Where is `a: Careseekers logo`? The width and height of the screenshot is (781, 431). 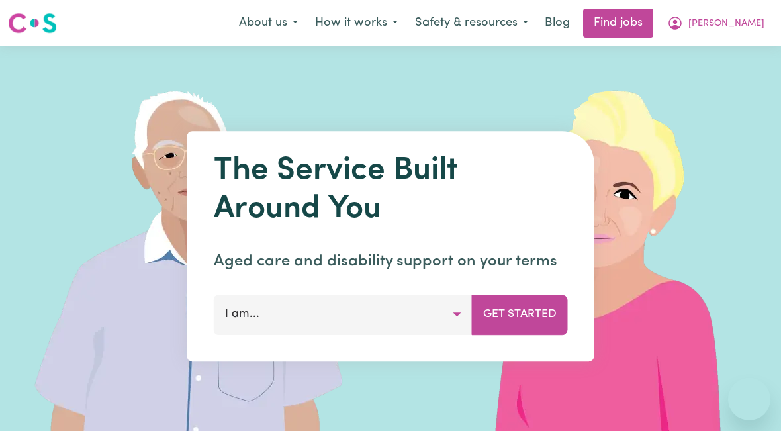
a: Careseekers logo is located at coordinates (32, 23).